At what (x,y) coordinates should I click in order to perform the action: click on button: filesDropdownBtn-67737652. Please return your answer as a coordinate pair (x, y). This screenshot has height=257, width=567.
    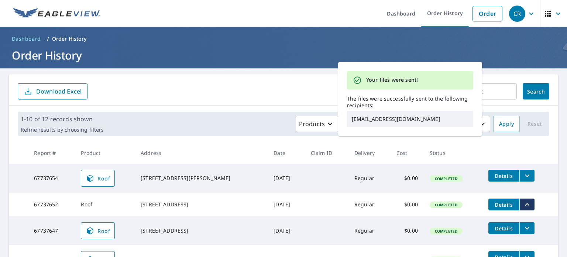
    Looking at the image, I should click on (527, 204).